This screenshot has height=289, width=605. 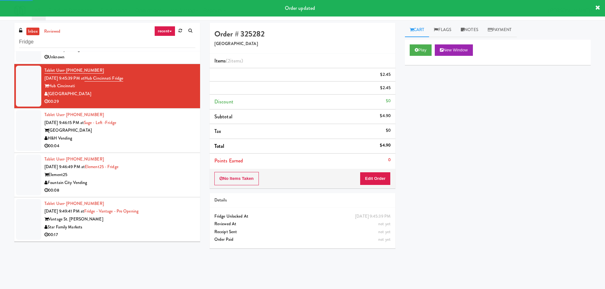 I want to click on div: Fridge Unlocked At, so click(x=303, y=217).